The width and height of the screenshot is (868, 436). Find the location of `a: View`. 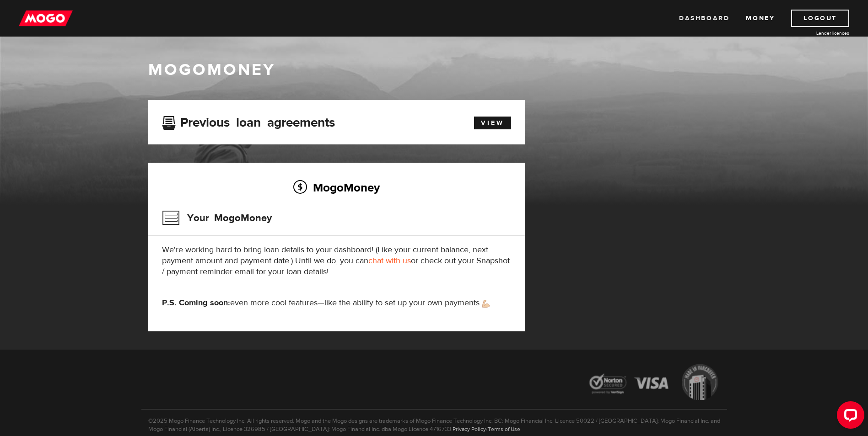

a: View is located at coordinates (492, 123).